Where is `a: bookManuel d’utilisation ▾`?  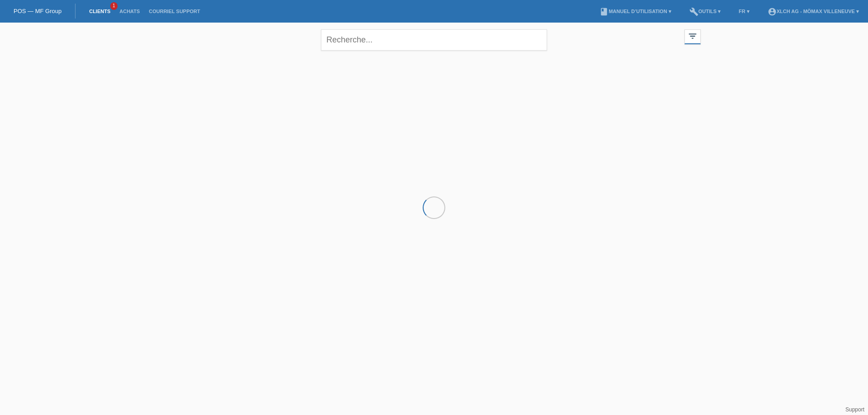 a: bookManuel d’utilisation ▾ is located at coordinates (635, 11).